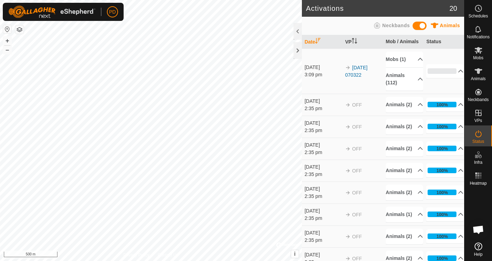 The width and height of the screenshot is (492, 261). Describe the element at coordinates (444, 71) in the screenshot. I see `p-accordion-header: 0%` at that location.